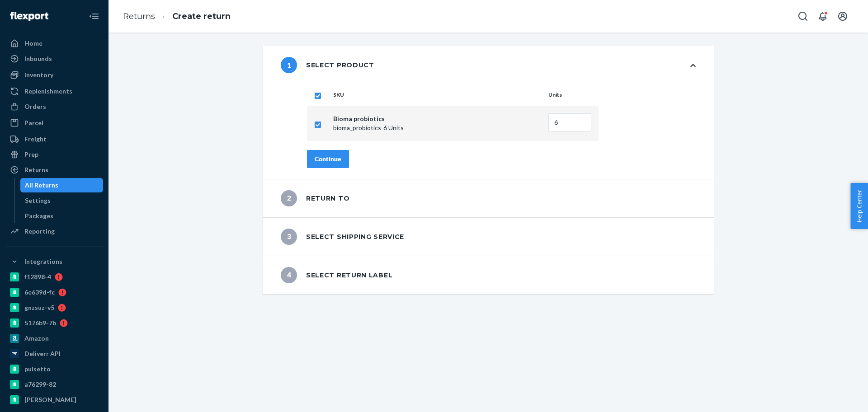 This screenshot has height=412, width=868. I want to click on a: Orders, so click(54, 107).